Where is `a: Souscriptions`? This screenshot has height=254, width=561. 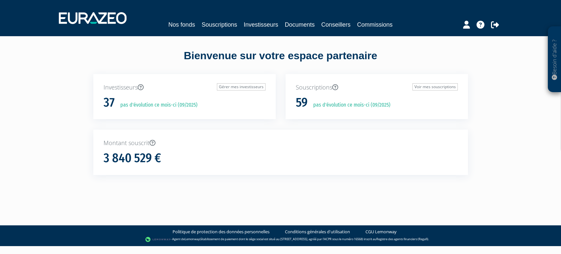
a: Souscriptions is located at coordinates (219, 25).